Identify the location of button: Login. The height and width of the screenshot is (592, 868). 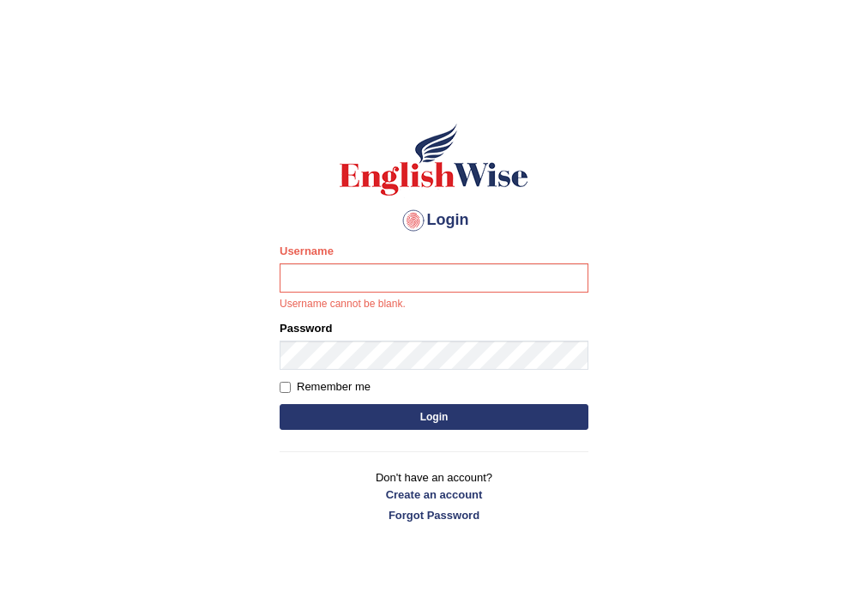
(434, 417).